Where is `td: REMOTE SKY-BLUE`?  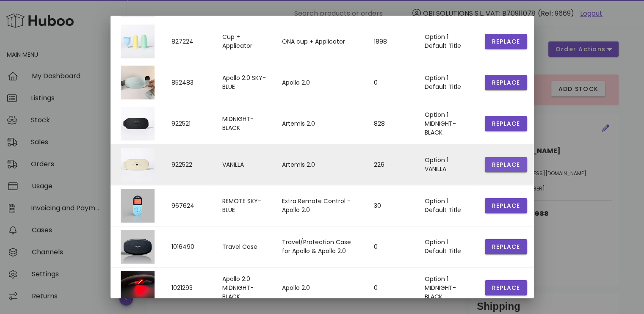 td: REMOTE SKY-BLUE is located at coordinates (246, 206).